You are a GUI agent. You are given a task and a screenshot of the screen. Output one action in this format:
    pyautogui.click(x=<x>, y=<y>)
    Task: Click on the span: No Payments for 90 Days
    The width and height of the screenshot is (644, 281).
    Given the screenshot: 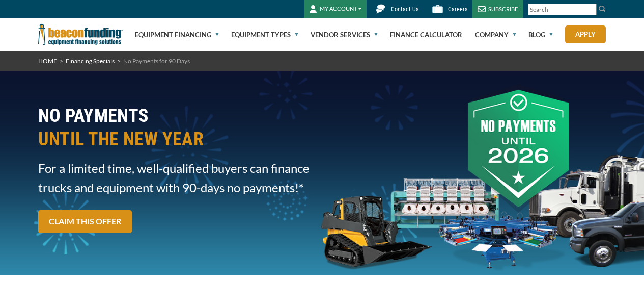 What is the action you would take?
    pyautogui.click(x=156, y=61)
    